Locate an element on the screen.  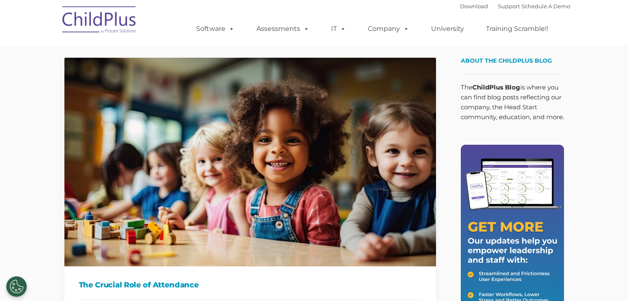
strong: ChildPlus Blog is located at coordinates (496, 87).